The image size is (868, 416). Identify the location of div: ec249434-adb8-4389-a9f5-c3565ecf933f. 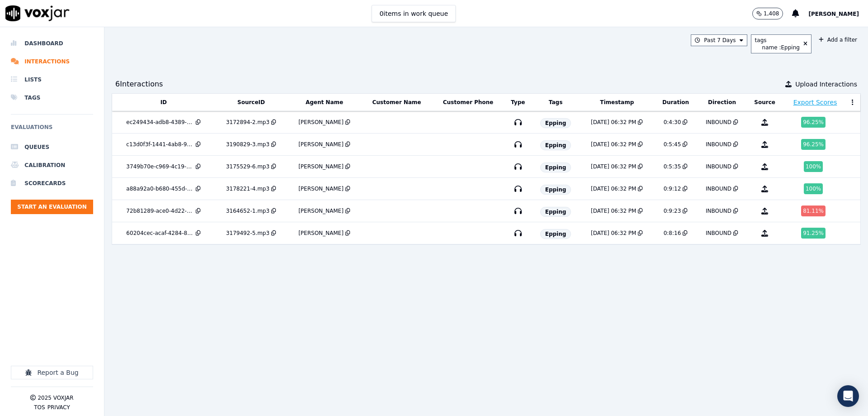
(160, 122).